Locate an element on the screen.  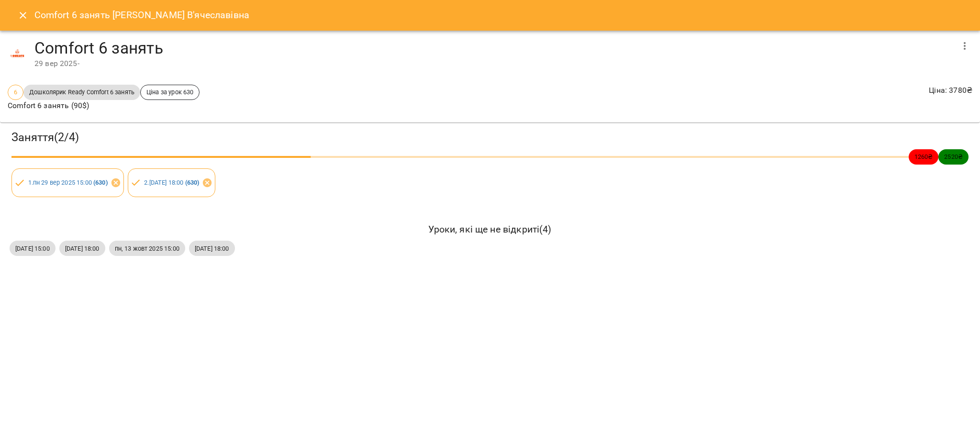
span: Дошколярик Ready Comfort 6 занять is located at coordinates (82, 92).